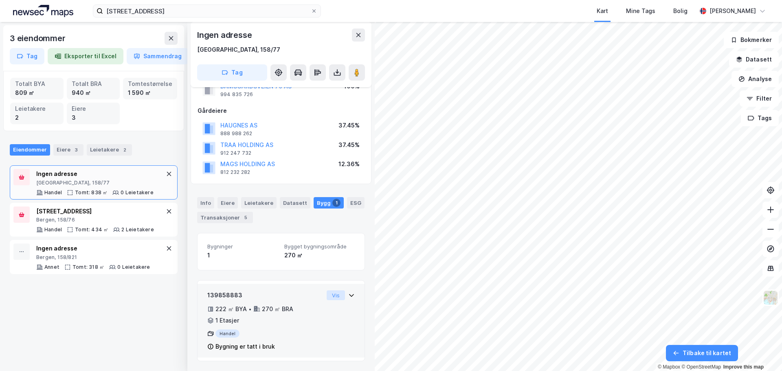  I want to click on div: Datasett, so click(295, 203).